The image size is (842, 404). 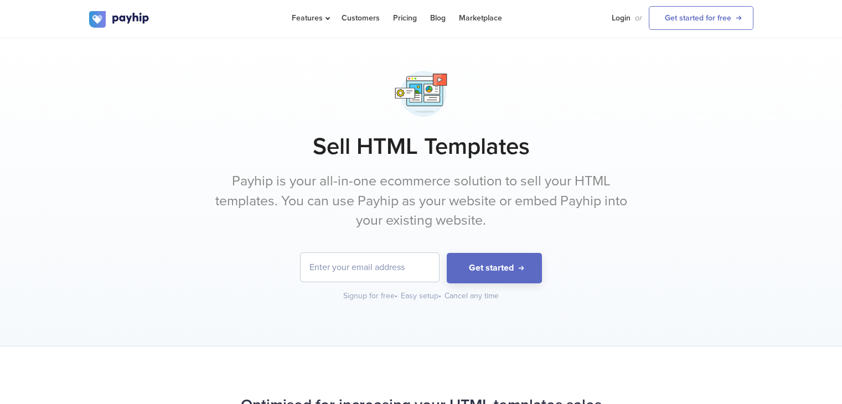 I want to click on input: Enter your email address, so click(x=370, y=267).